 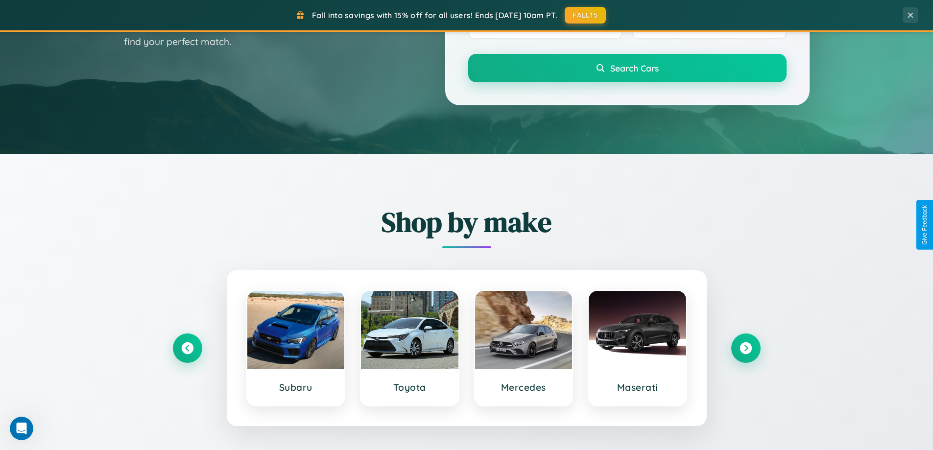 What do you see at coordinates (524, 387) in the screenshot?
I see `h3: Mercedes` at bounding box center [524, 387].